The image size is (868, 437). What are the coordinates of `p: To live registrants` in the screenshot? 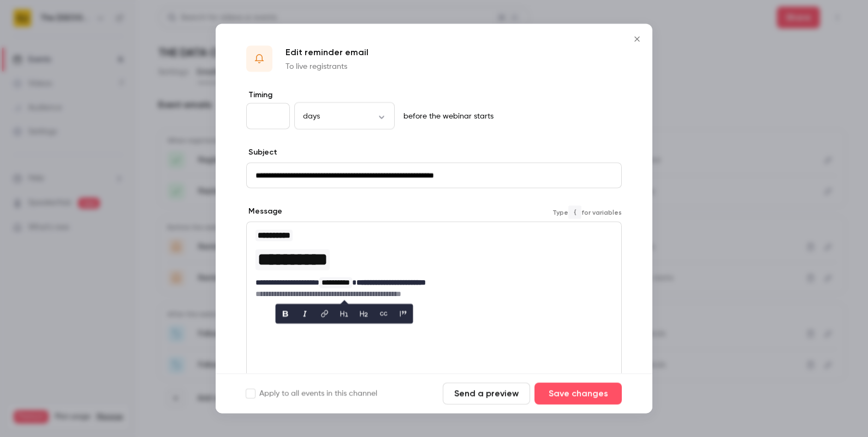 It's located at (327, 67).